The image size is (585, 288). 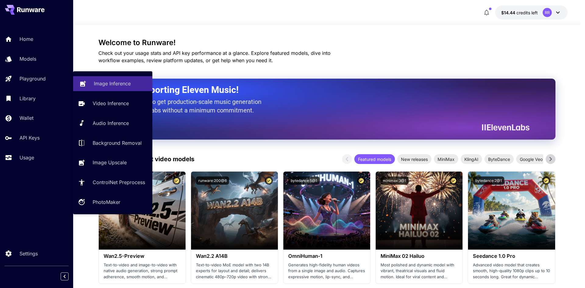 What do you see at coordinates (113, 182) in the screenshot?
I see `a: ControlNet Preprocess` at bounding box center [113, 182].